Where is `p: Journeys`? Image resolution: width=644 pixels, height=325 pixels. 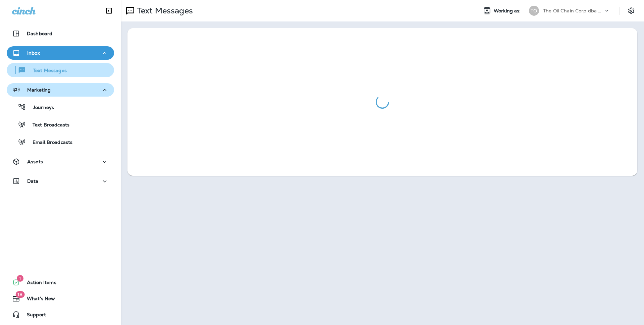 p: Journeys is located at coordinates (40, 108).